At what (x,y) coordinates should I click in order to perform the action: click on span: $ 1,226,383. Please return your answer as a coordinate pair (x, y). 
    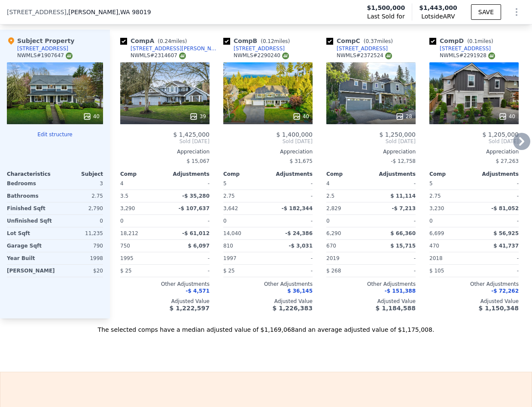
    Looking at the image, I should click on (293, 308).